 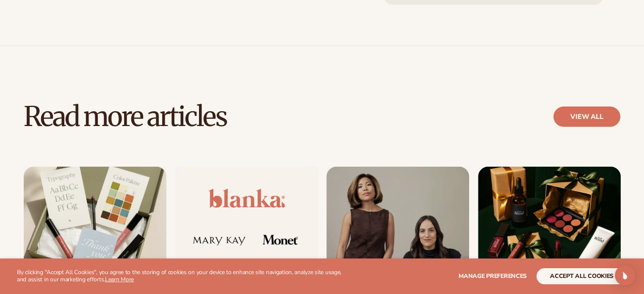 What do you see at coordinates (493, 277) in the screenshot?
I see `button: Manage preferences` at bounding box center [493, 277].